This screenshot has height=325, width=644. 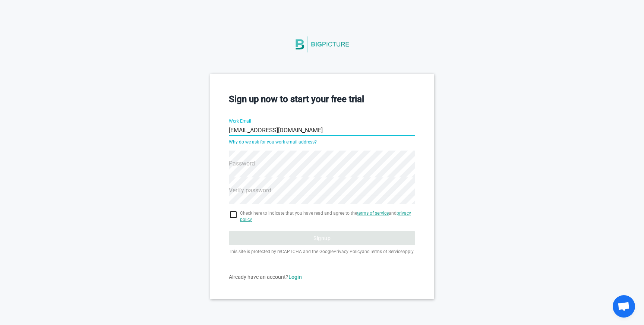 What do you see at coordinates (322, 44) in the screenshot?
I see `img: BigPicture` at bounding box center [322, 44].